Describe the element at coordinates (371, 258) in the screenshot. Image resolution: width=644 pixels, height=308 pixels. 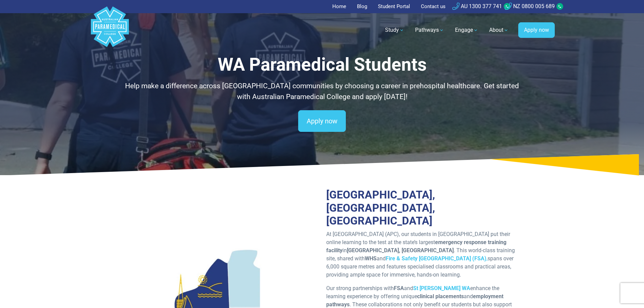
I see `strong: WHS` at that location.